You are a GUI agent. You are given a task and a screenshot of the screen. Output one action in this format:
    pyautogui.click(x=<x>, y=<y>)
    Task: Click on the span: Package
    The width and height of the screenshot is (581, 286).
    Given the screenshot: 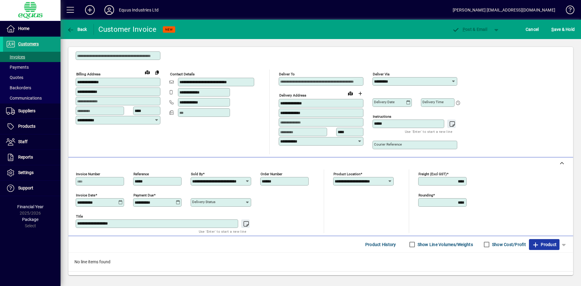 What is the action you would take?
    pyautogui.click(x=30, y=219)
    